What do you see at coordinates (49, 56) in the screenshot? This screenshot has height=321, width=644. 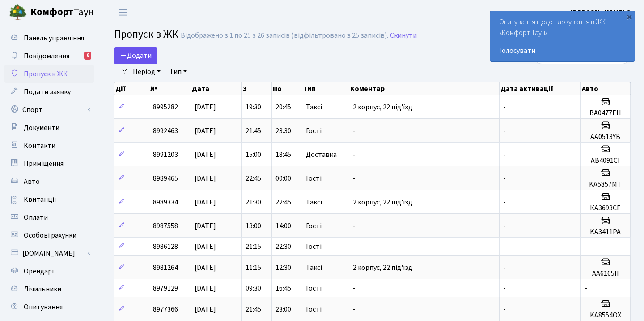 I see `a: Повідомлення6` at bounding box center [49, 56].